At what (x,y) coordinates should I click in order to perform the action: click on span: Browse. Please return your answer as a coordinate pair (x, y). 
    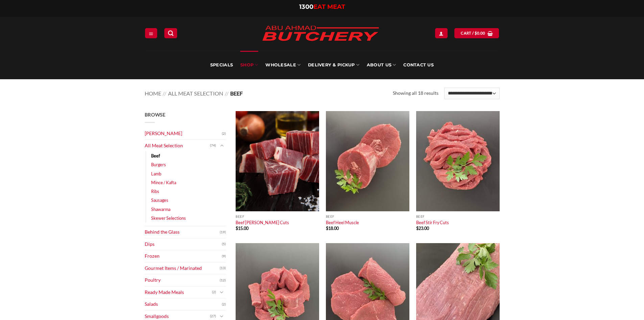
    Looking at the image, I should click on (155, 114).